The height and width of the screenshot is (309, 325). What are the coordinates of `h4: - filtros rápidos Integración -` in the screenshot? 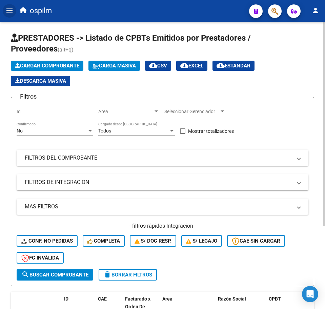 It's located at (162, 226).